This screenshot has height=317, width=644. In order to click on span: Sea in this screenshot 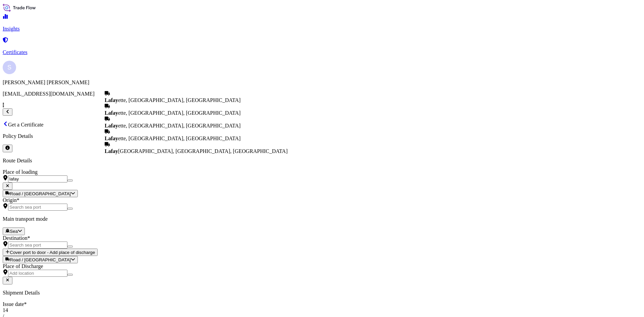, I will do `click(14, 231)`.